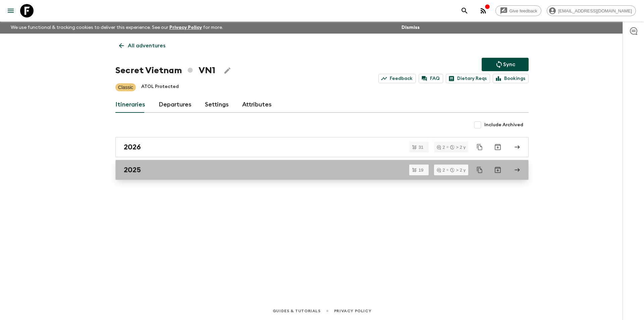  I want to click on span: Include Archived, so click(503, 125).